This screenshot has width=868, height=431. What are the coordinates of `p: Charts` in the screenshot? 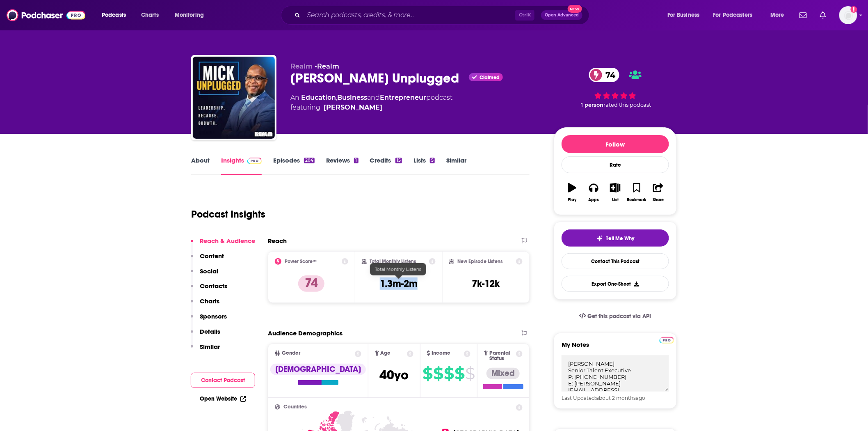 It's located at (209, 301).